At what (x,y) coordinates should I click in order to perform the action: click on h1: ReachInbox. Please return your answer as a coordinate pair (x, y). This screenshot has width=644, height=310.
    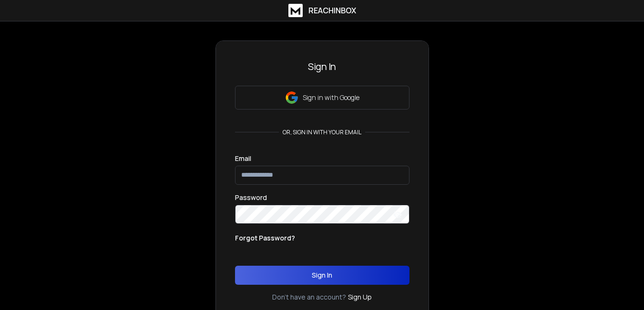
    Looking at the image, I should click on (332, 11).